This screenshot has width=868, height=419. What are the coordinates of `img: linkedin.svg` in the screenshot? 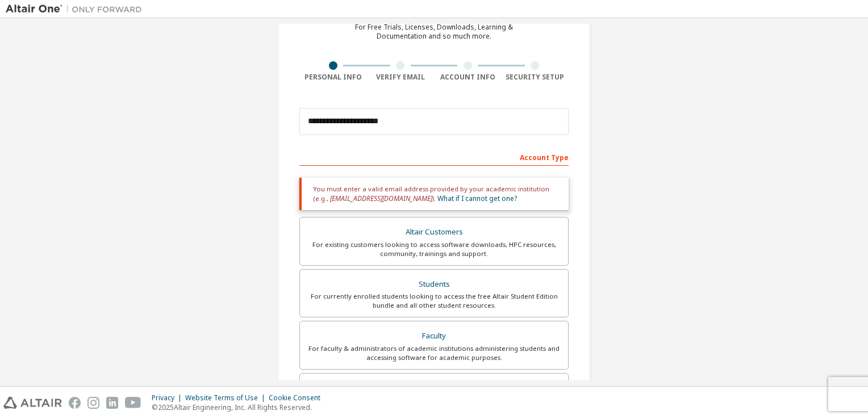 It's located at (112, 402).